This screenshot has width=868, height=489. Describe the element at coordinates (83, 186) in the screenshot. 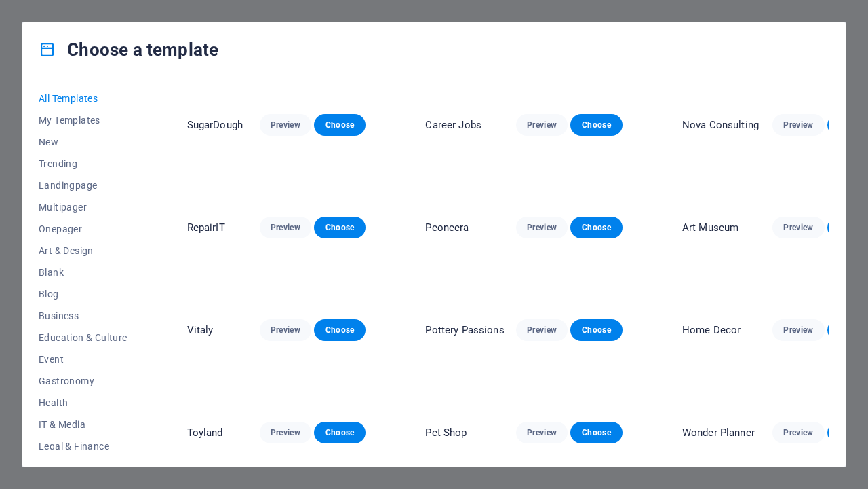

I see `span: Landingpage` at that location.